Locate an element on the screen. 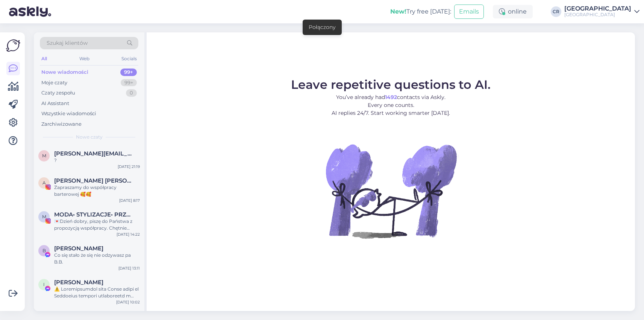 Image resolution: width=644 pixels, height=320 pixels. span: Bożena Bolewicz is located at coordinates (79, 248).